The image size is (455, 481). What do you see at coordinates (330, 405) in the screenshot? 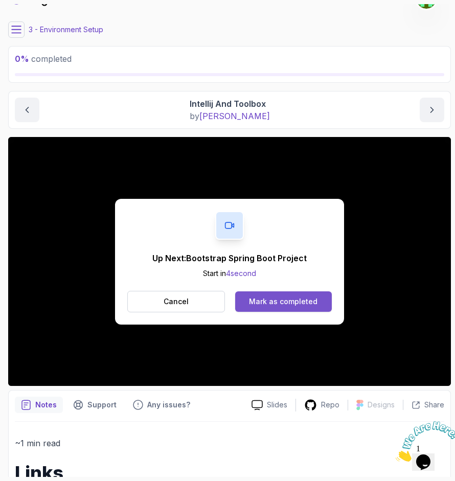
I see `p: Repo` at bounding box center [330, 405].